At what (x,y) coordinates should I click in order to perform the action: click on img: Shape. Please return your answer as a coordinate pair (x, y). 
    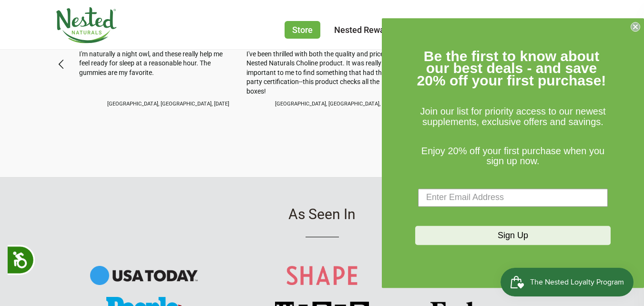
    Looking at the image, I should click on (322, 275).